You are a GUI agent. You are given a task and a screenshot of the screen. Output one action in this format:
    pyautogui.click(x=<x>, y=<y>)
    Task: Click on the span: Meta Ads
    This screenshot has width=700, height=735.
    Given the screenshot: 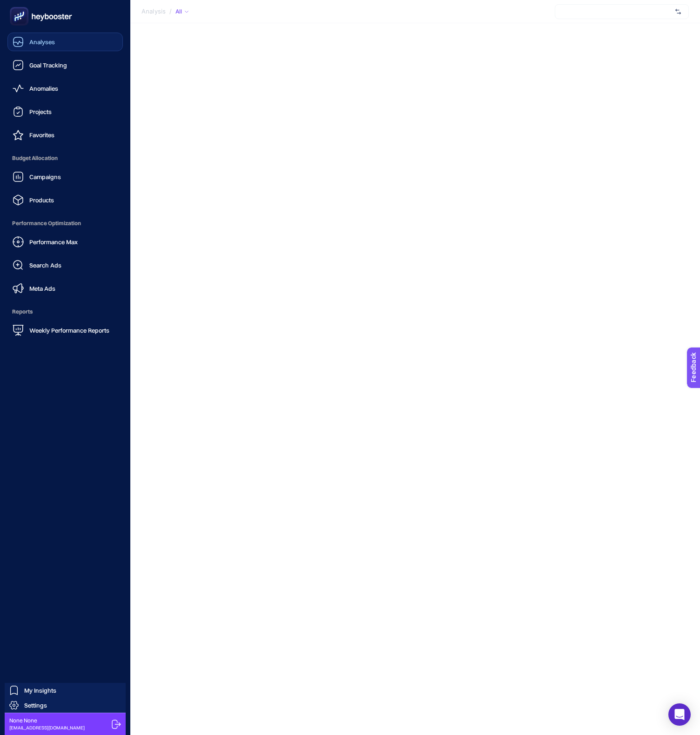 What is the action you would take?
    pyautogui.click(x=43, y=288)
    